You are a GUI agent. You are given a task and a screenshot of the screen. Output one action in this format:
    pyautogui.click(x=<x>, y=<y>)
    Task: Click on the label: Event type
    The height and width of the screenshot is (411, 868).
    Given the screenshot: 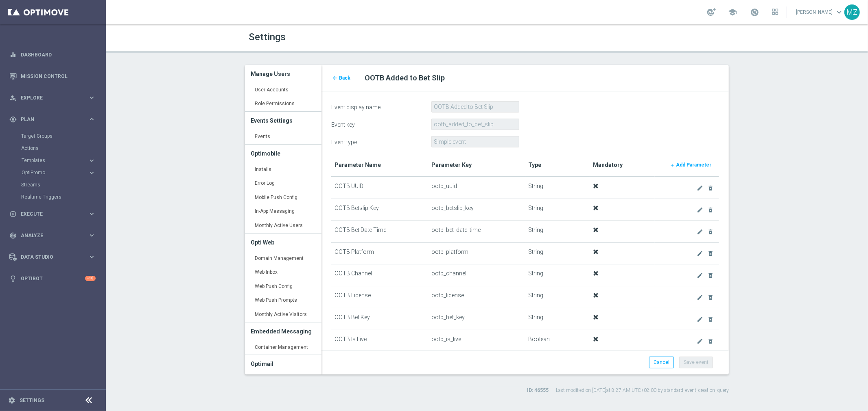 What is the action you would take?
    pyautogui.click(x=375, y=141)
    